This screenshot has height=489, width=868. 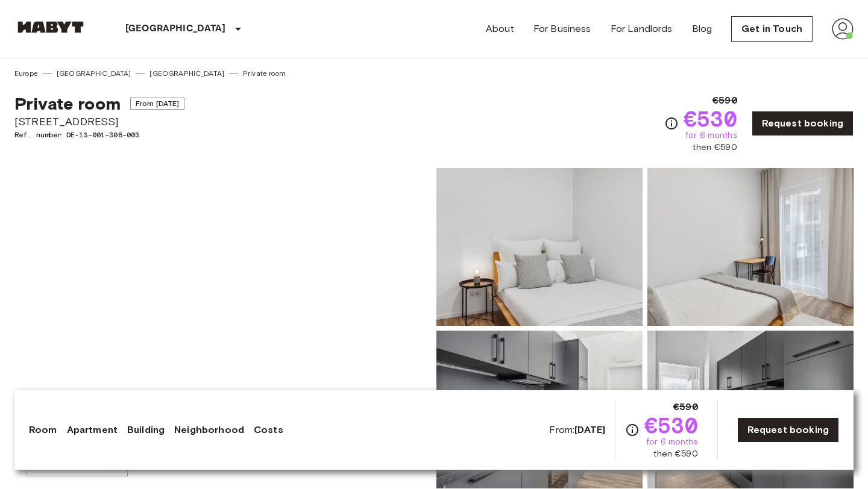 I want to click on a: Apartment, so click(x=92, y=431).